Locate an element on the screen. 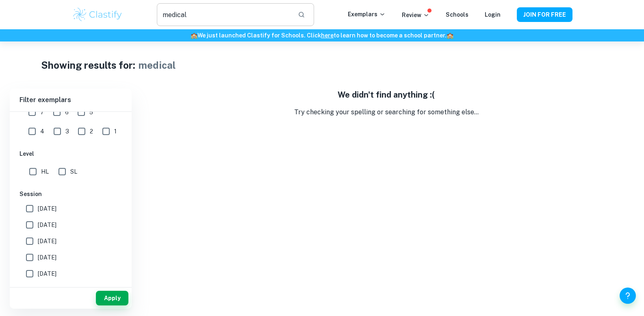 The image size is (644, 316). button: Help and Feedback is located at coordinates (628, 296).